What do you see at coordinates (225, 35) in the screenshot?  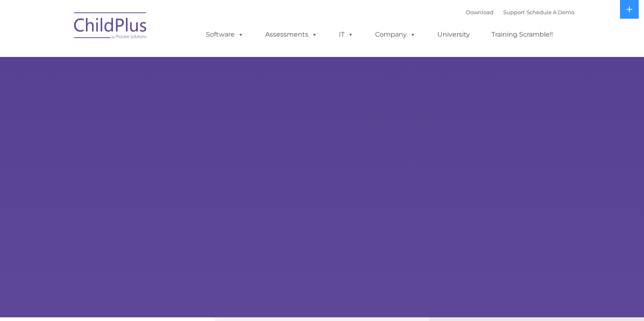 I see `a: Software` at bounding box center [225, 35].